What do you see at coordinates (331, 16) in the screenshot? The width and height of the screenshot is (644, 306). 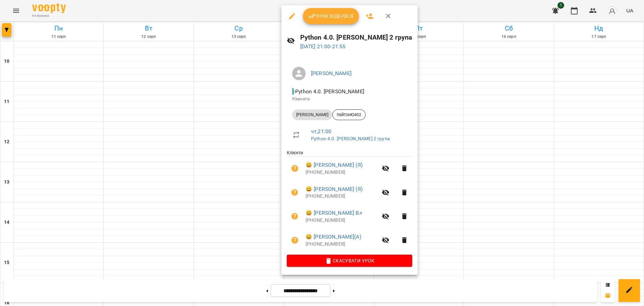 I see `button: Урок відбувся` at bounding box center [331, 16].